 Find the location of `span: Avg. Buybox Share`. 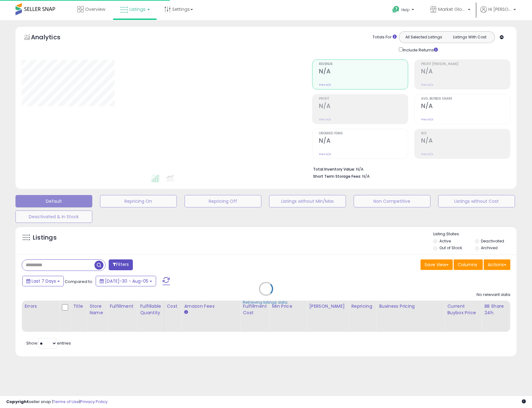

span: Avg. Buybox Share is located at coordinates (465, 99).